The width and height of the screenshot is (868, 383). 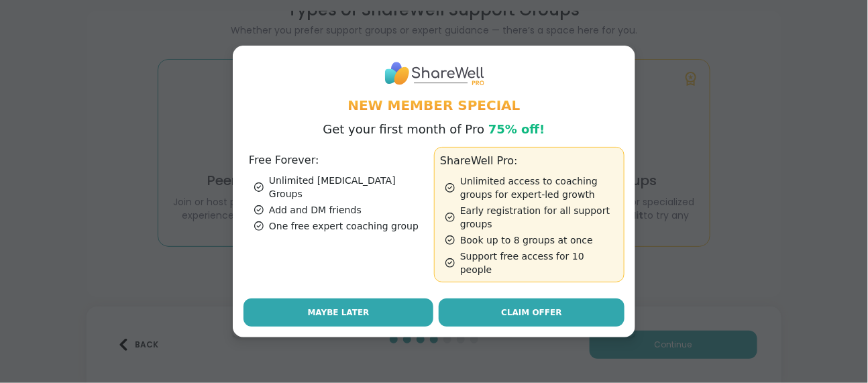 What do you see at coordinates (341, 226) in the screenshot?
I see `div: One free expert coaching group` at bounding box center [341, 226].